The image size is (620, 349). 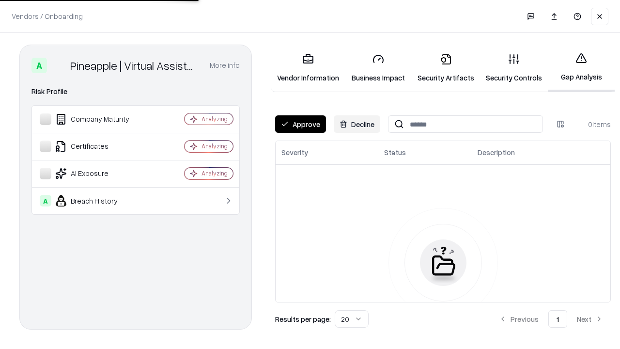 I want to click on div: Description, so click(x=496, y=152).